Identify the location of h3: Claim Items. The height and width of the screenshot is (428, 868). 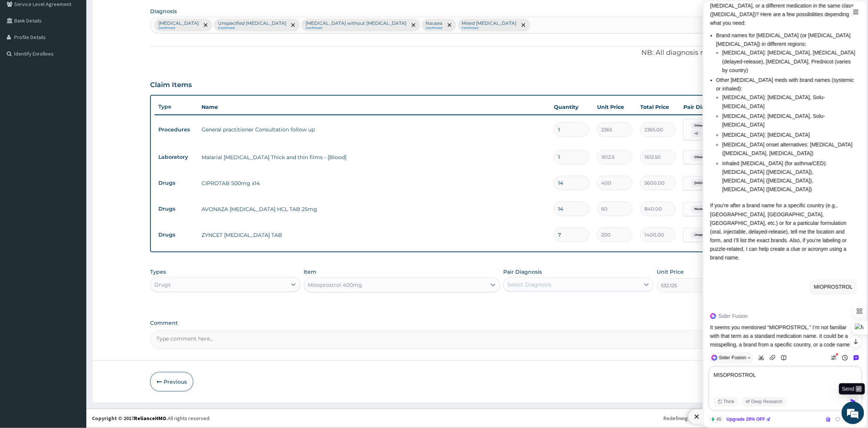
(171, 85).